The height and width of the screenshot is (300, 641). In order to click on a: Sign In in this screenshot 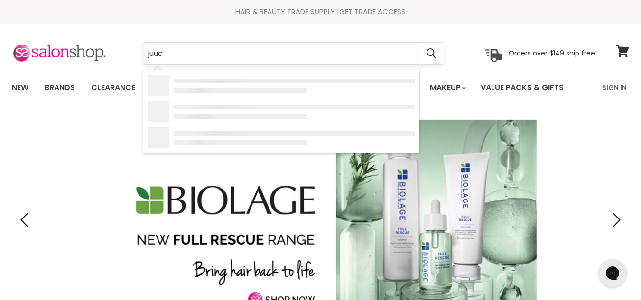, I will do `click(614, 88)`.